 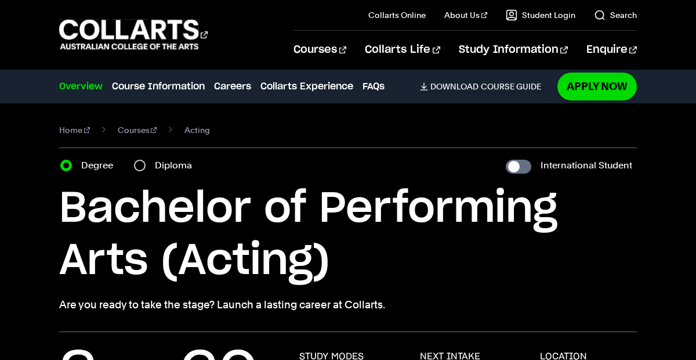 I want to click on p: Are you ready to take the stage? Launch a lasting career at Collarts., so click(x=348, y=305).